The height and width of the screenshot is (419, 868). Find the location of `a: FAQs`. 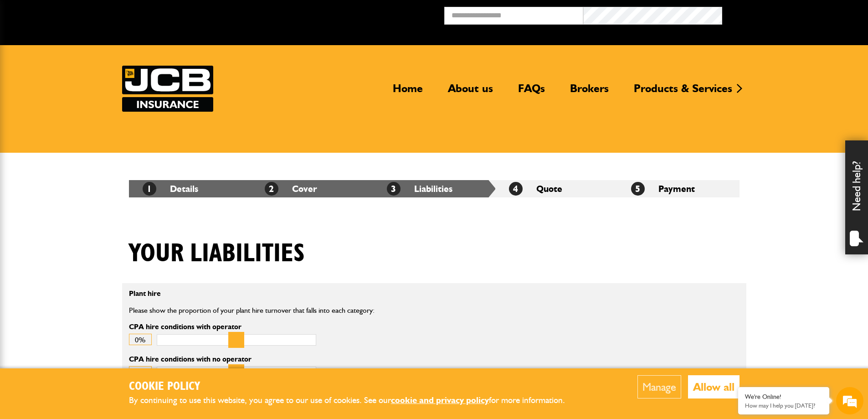

a: FAQs is located at coordinates (531, 92).